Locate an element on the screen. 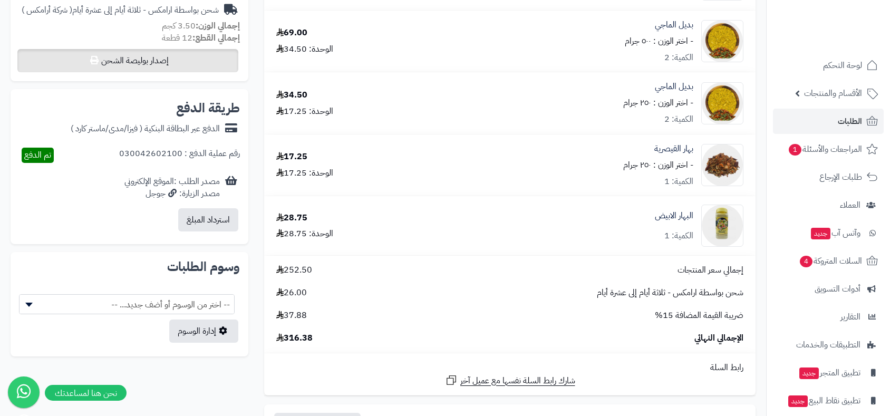  span: 37.88 is located at coordinates (292, 315).